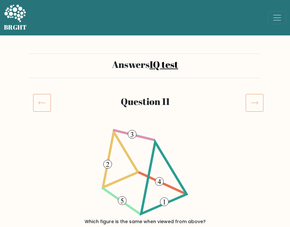 This screenshot has width=290, height=227. Describe the element at coordinates (277, 18) in the screenshot. I see `button: Toggle navigation` at that location.